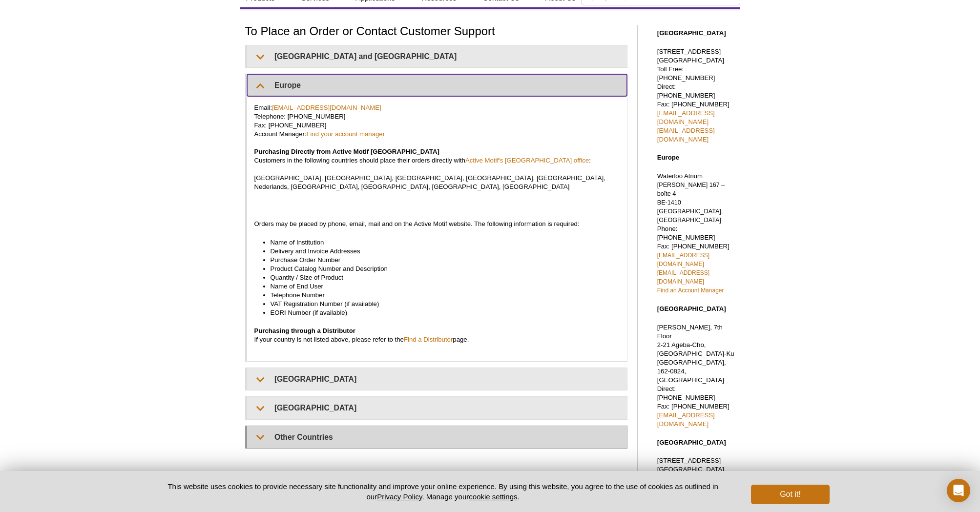 The width and height of the screenshot is (980, 512). Describe the element at coordinates (437, 224) in the screenshot. I see `p: Orders may be placed by phone, email, mail and on the Active Motif website. The following informa...` at that location.